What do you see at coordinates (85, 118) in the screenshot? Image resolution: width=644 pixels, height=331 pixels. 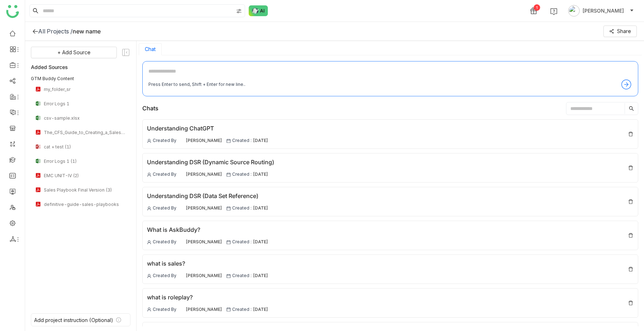 I see `div: csv-sample.xlsx` at bounding box center [85, 118].